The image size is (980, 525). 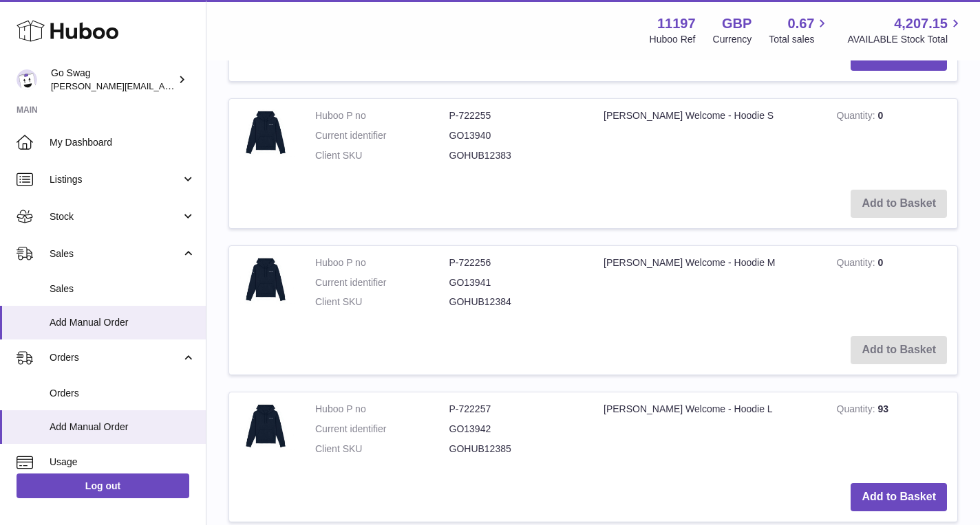 I want to click on dd: GO13941, so click(x=516, y=283).